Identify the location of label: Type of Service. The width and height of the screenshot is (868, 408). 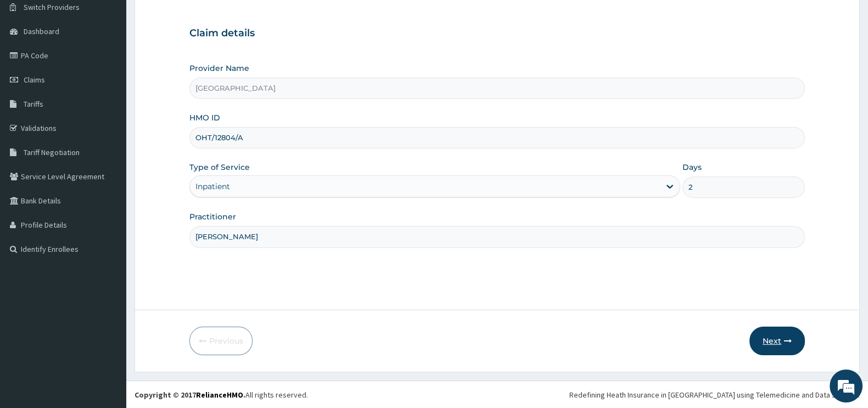
(219, 167).